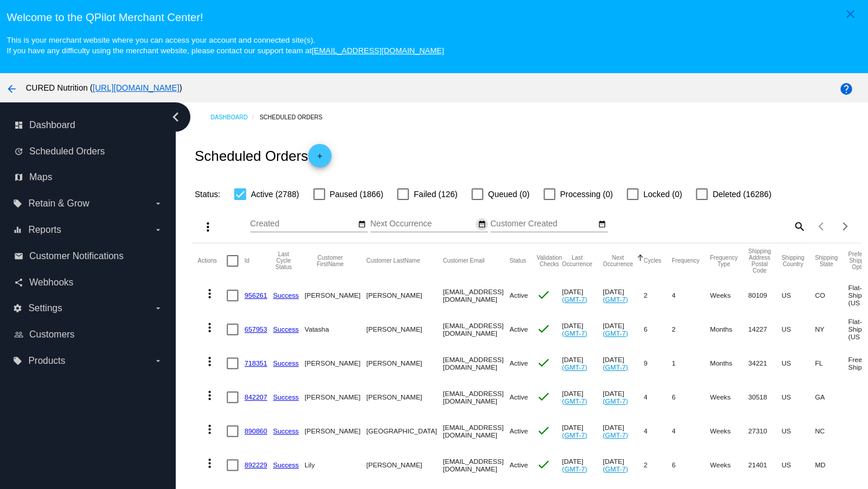 The width and height of the screenshot is (868, 489). Describe the element at coordinates (741, 194) in the screenshot. I see `span: Deleted (16286)` at that location.